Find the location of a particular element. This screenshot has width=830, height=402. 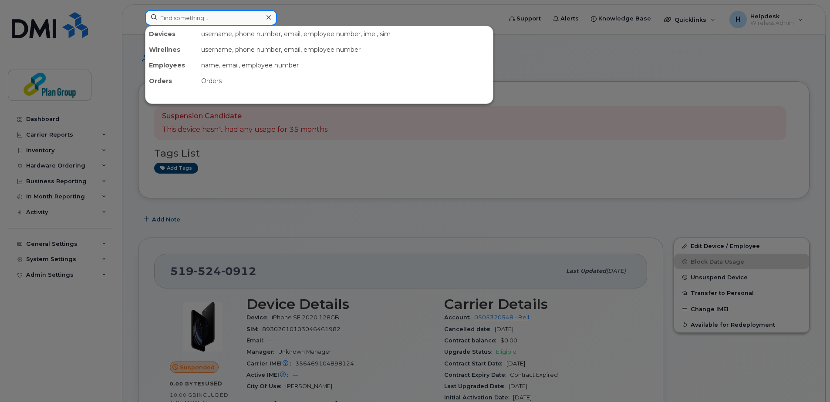

div: Devices is located at coordinates (171, 34).